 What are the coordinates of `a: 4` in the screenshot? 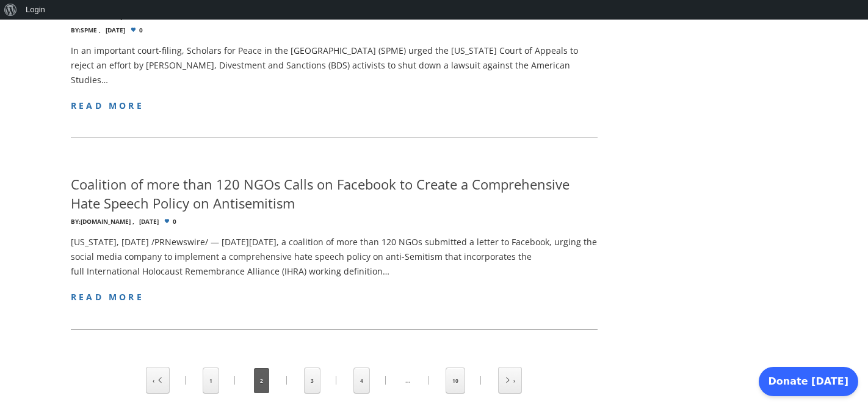 It's located at (361, 380).